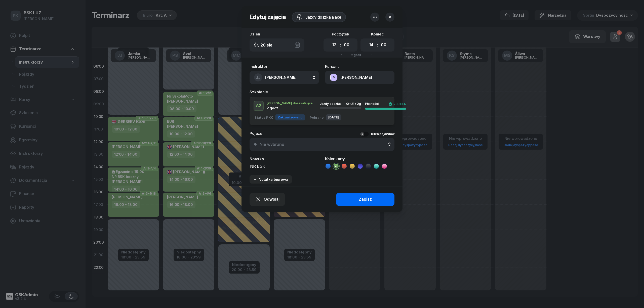 Image resolution: width=644 pixels, height=308 pixels. I want to click on button: Nie wybrano, so click(322, 144).